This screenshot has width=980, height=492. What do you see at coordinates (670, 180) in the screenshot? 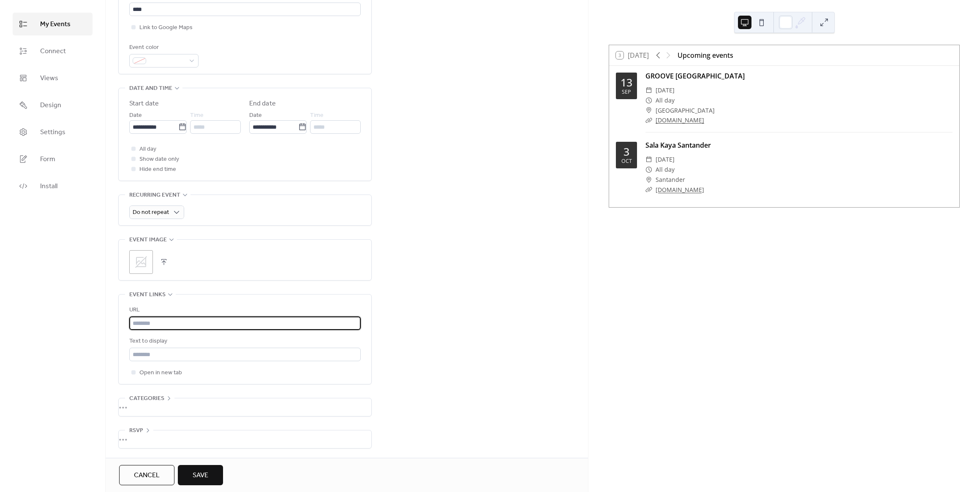
I see `span: Santander` at bounding box center [670, 180].